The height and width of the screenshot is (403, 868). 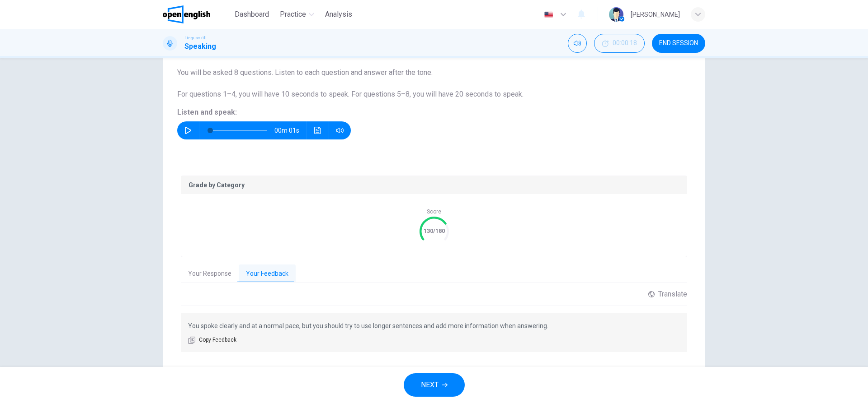 I want to click on span: END SESSION, so click(x=679, y=44).